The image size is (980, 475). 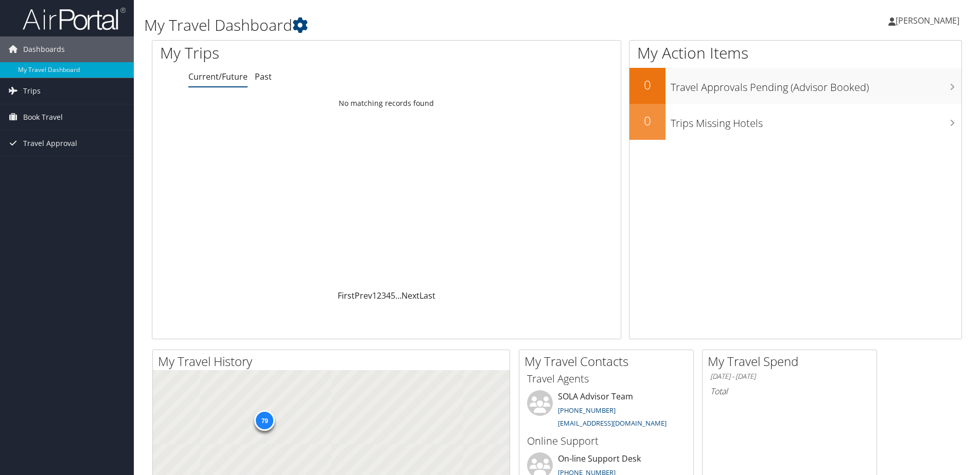 I want to click on a: Past, so click(x=263, y=76).